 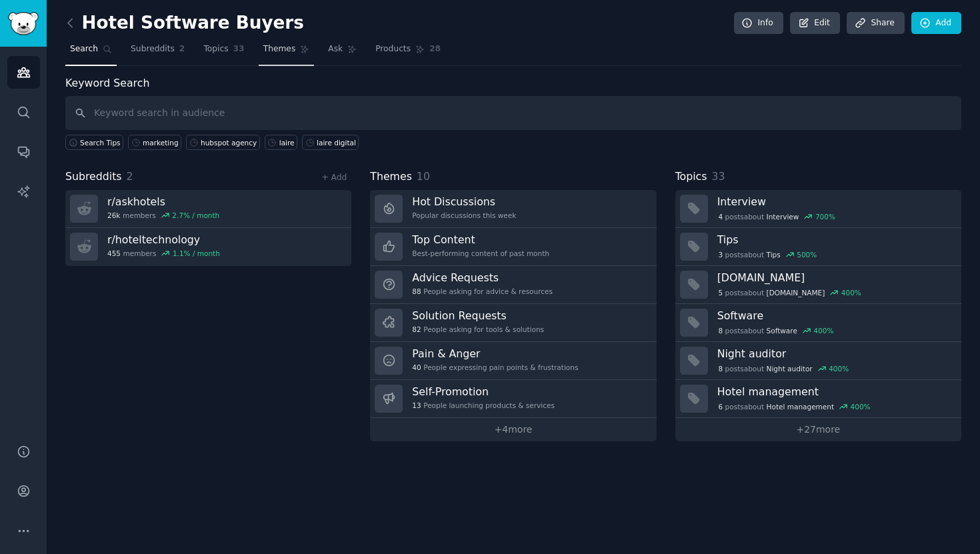 What do you see at coordinates (155, 142) in the screenshot?
I see `a: marketing` at bounding box center [155, 142].